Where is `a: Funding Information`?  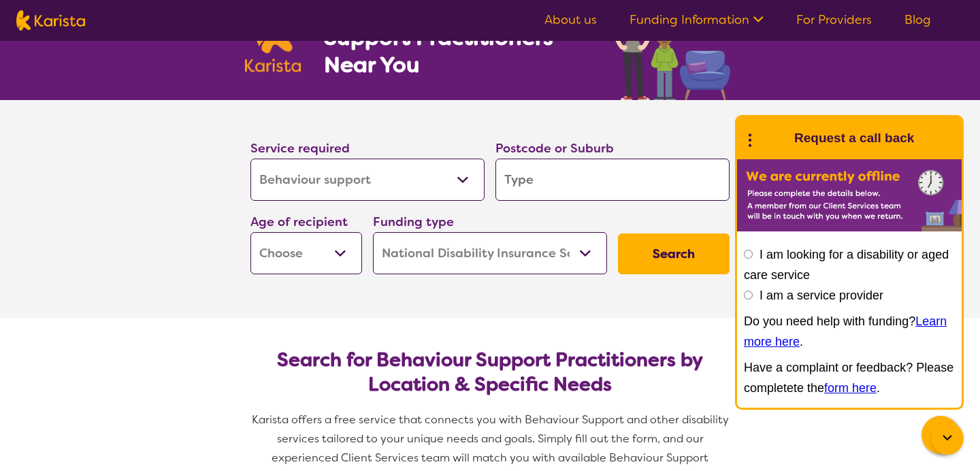
a: Funding Information is located at coordinates (696, 19).